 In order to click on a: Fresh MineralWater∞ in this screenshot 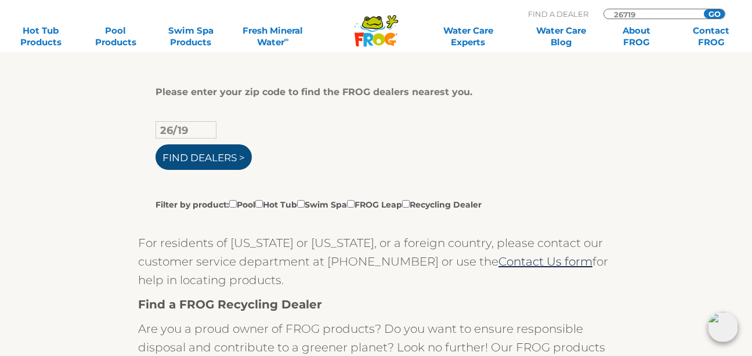, I will do `click(273, 37)`.